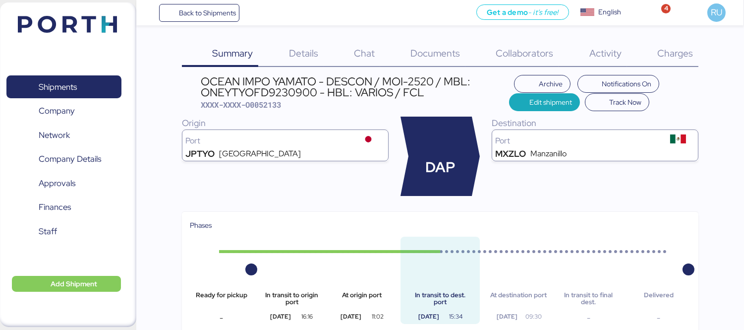 Image resolution: width=744 pixels, height=330 pixels. What do you see at coordinates (551, 102) in the screenshot?
I see `span: Edit shipment` at bounding box center [551, 102].